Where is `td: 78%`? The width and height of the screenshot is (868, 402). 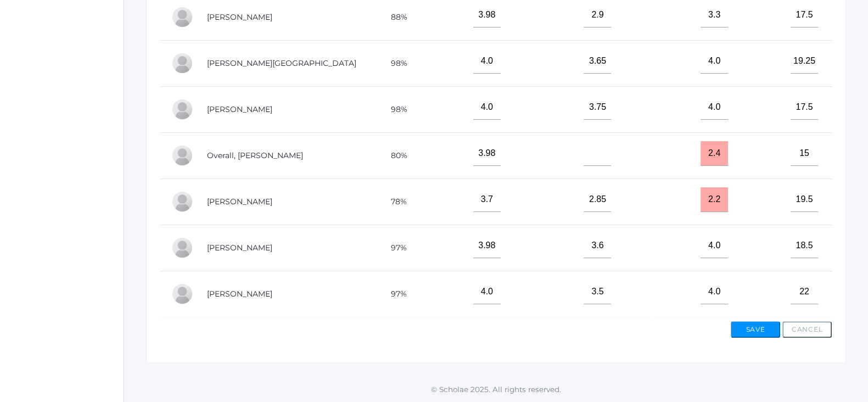 td: 78% is located at coordinates (395, 202).